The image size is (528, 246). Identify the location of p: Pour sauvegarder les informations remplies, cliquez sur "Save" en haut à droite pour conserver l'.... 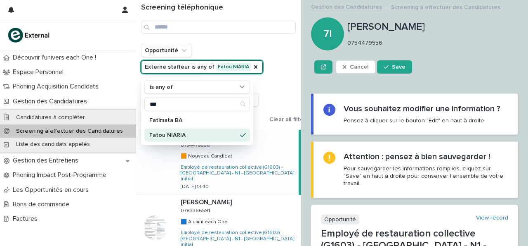
(426, 176).